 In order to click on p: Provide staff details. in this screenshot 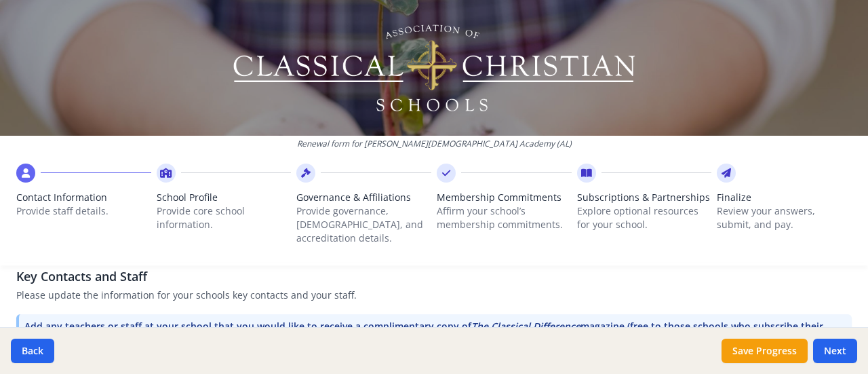, I will do `click(84, 211)`.